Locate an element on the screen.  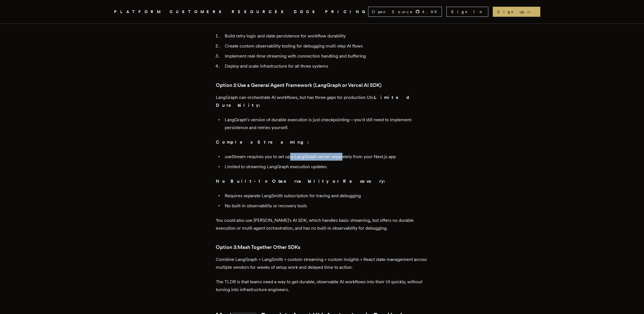
li: No built-in observability or recovery tools is located at coordinates (325, 206).